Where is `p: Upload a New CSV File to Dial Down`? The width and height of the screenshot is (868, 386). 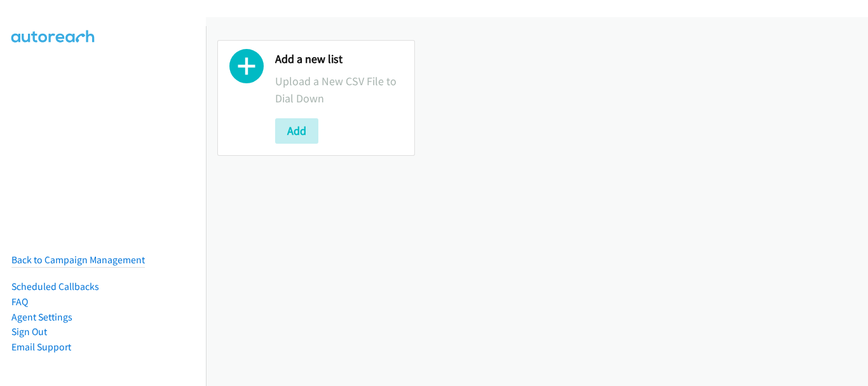 p: Upload a New CSV File to Dial Down is located at coordinates (339, 89).